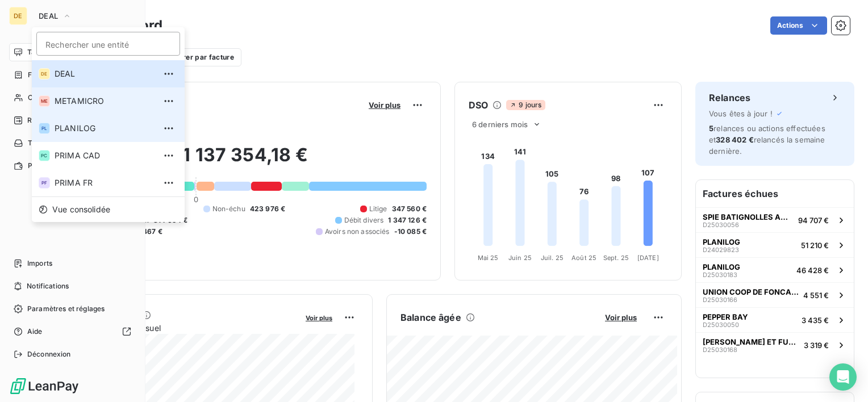 This screenshot has height=402, width=868. What do you see at coordinates (721, 250) in the screenshot?
I see `span: D24029823` at bounding box center [721, 250].